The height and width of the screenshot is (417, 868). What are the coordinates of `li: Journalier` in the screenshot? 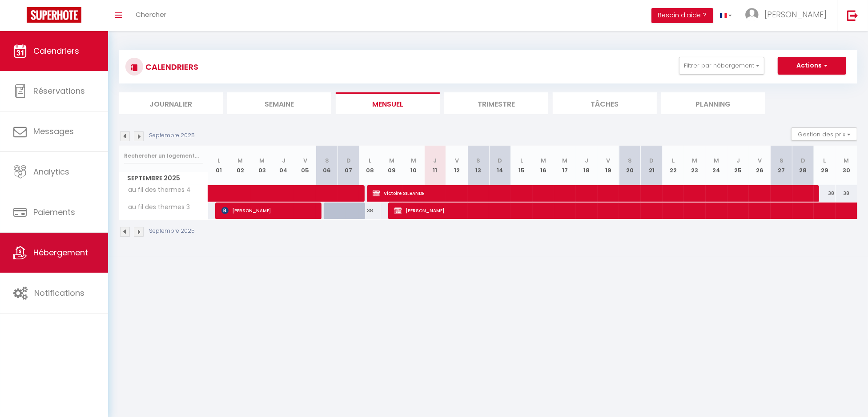 It's located at (171, 103).